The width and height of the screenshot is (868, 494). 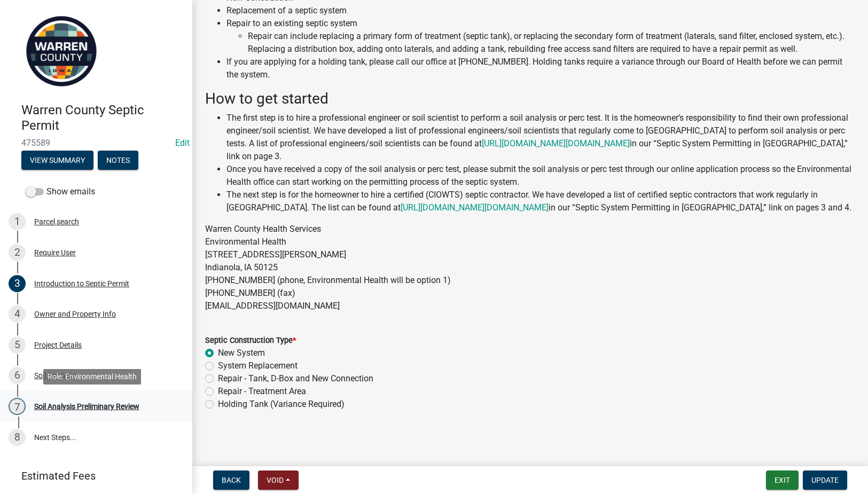 I want to click on div: Introduction to Septic Permit, so click(x=82, y=283).